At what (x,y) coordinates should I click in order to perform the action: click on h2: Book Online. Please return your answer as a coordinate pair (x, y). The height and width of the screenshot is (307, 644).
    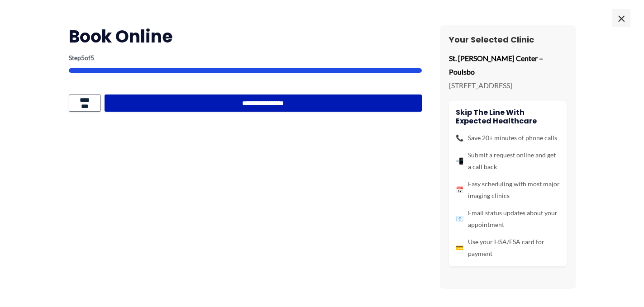
    Looking at the image, I should click on (245, 36).